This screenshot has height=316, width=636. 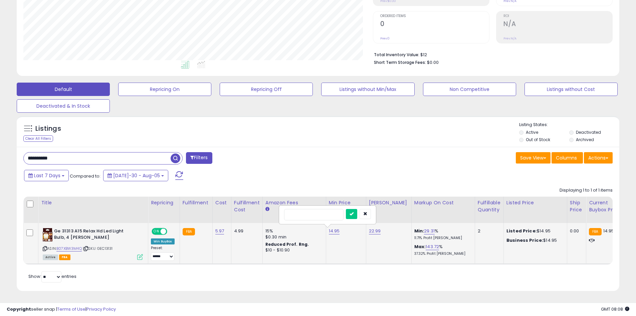 I want to click on b: Total Inventory Value:, so click(x=397, y=54).